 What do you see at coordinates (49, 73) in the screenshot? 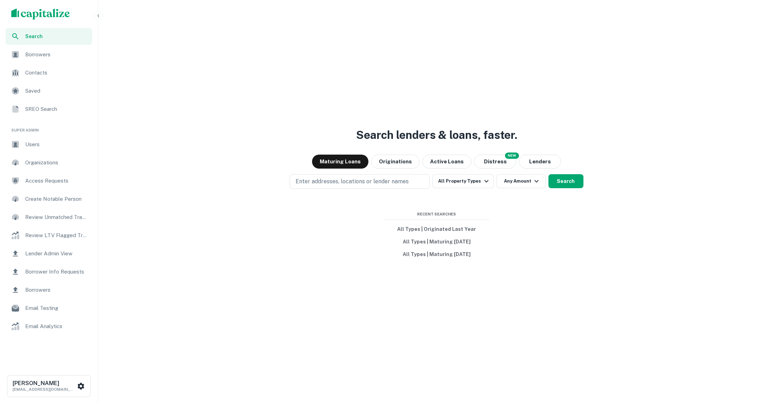
I see `div: Contacts` at bounding box center [49, 73].